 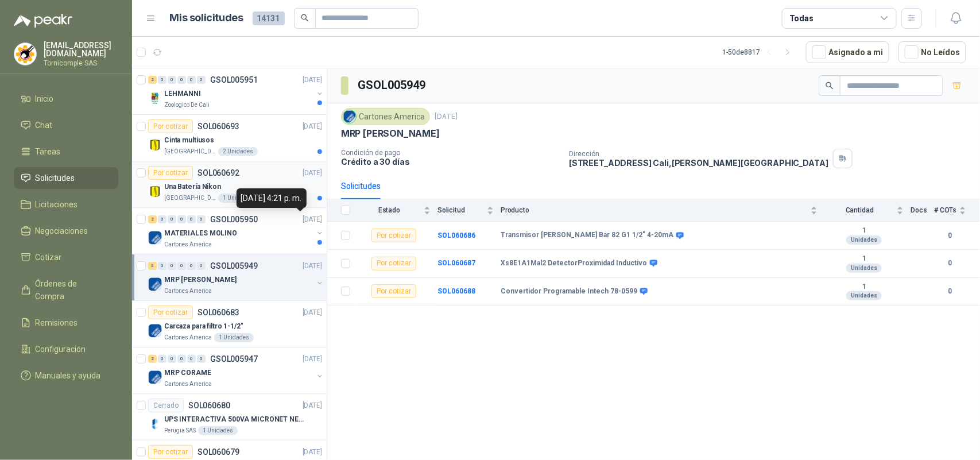 I want to click on p: Carcaza para filtro 1-1/2", so click(x=204, y=326).